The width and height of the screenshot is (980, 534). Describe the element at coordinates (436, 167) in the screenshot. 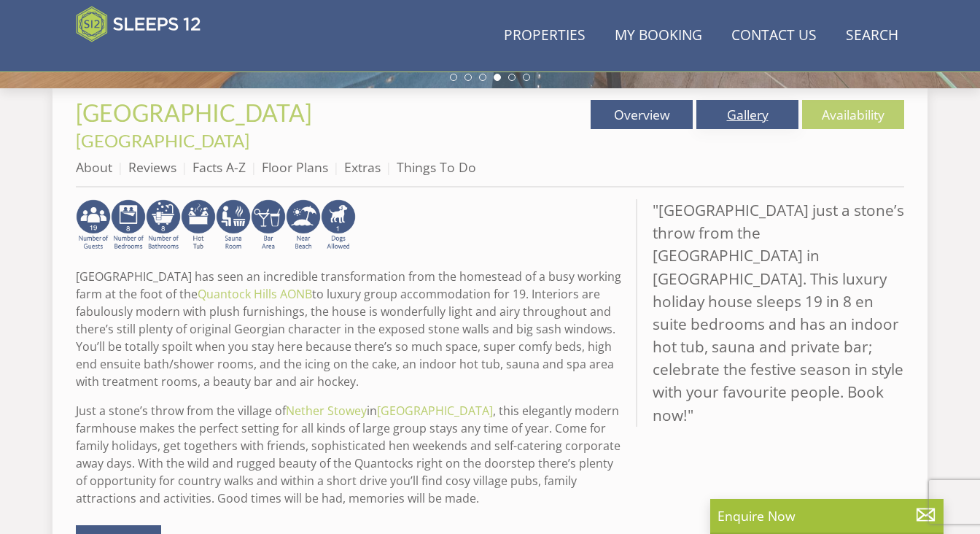

I see `a: Things To Do` at that location.